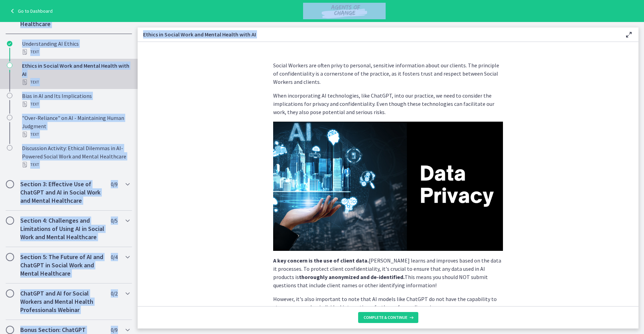 The width and height of the screenshot is (644, 334). Describe the element at coordinates (30, 11) in the screenshot. I see `a: Go to Dashboard` at that location.